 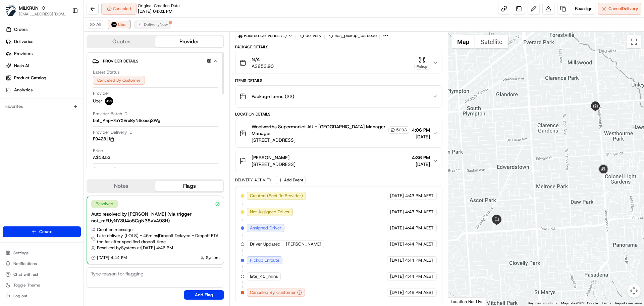 What do you see at coordinates (158, 239) in the screenshot?
I see `span: Late delivery (LOLS) - 45mins | Dropoff Delayed - Dropoff ETA too far after specified dropoff time` at bounding box center [158, 239].